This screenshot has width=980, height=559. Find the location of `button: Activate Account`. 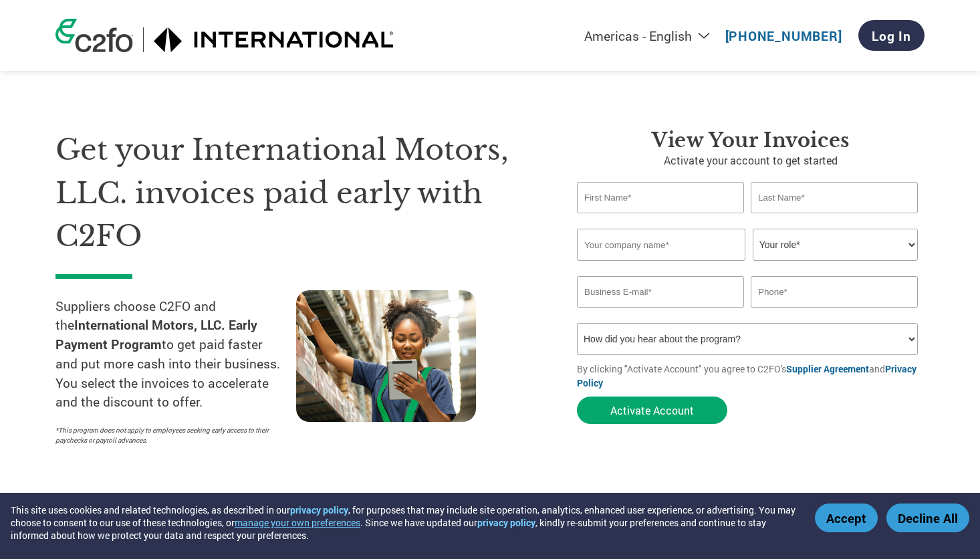

button: Activate Account is located at coordinates (652, 410).